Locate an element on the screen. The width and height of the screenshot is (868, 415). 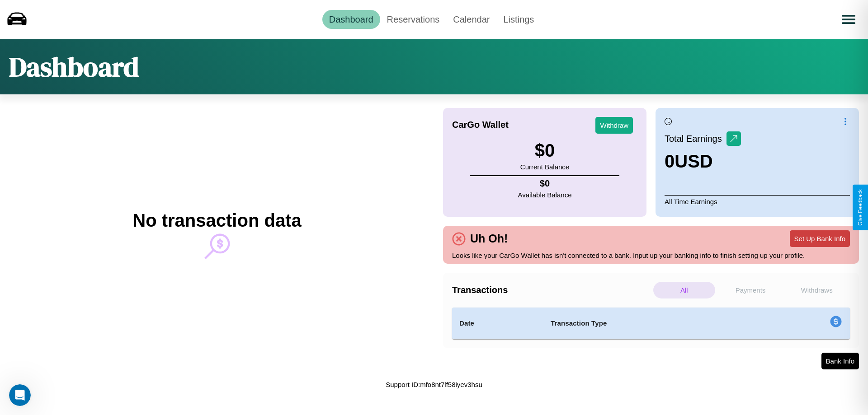
h1: Dashboard is located at coordinates (74, 67).